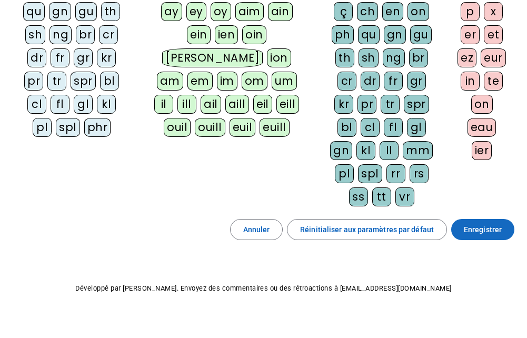 The height and width of the screenshot is (338, 527). What do you see at coordinates (381, 197) in the screenshot?
I see `div: tt` at bounding box center [381, 197].